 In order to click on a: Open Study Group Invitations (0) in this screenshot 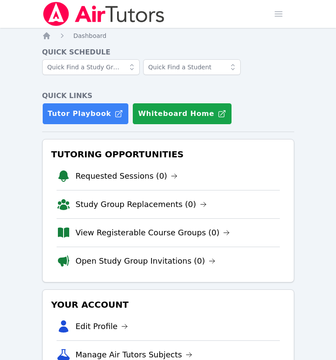, I will do `click(146, 261)`.